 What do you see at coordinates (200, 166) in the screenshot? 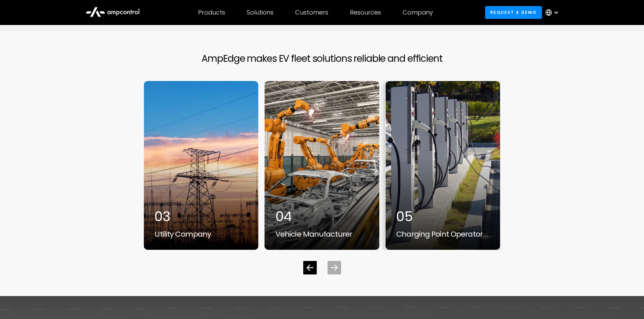
I see `div: 3 / 5` at bounding box center [200, 166].